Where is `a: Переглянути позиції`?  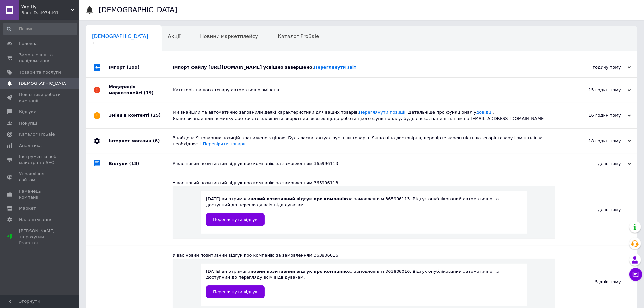 a: Переглянути позиції is located at coordinates (382, 112).